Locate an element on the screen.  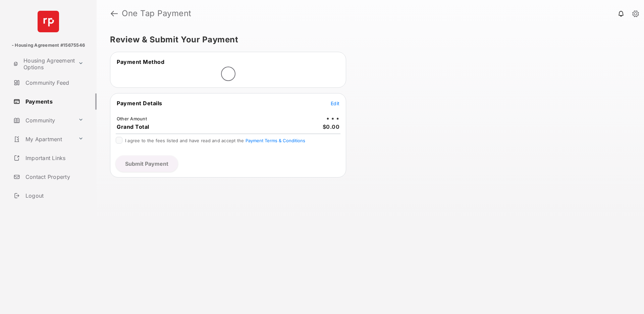
button: I agree to the fees listed and have read and accept the is located at coordinates (276, 141).